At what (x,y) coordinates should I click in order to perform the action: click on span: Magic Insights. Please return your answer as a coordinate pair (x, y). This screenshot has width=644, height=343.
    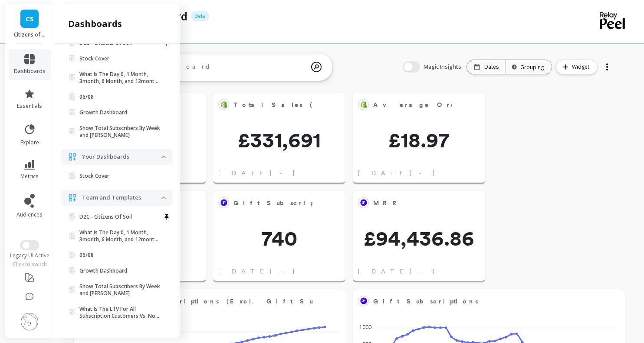
    Looking at the image, I should click on (443, 67).